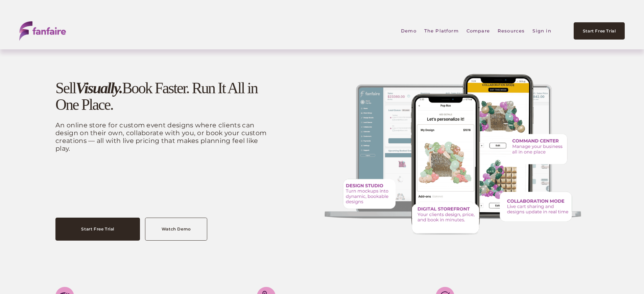 The height and width of the screenshot is (294, 644). I want to click on a: Watch Demo, so click(176, 229).